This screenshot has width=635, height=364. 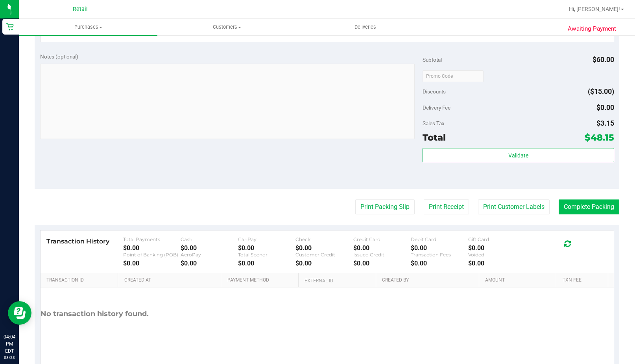 I want to click on a: Purchases, so click(x=88, y=27).